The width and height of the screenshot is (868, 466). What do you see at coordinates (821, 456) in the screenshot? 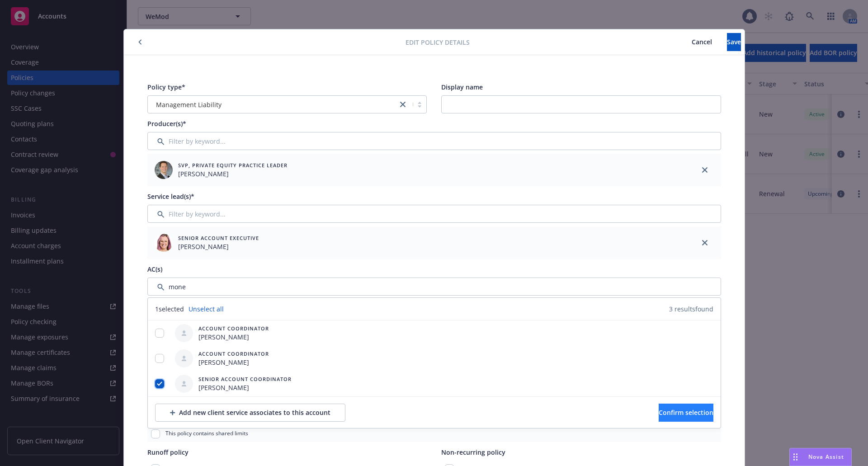
I see `button: Nova Assist` at bounding box center [821, 456].